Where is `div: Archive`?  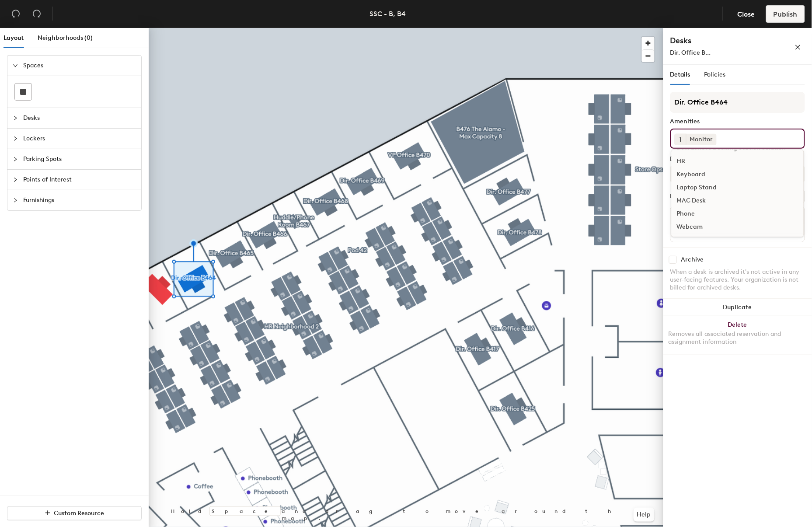 div: Archive is located at coordinates (692, 259).